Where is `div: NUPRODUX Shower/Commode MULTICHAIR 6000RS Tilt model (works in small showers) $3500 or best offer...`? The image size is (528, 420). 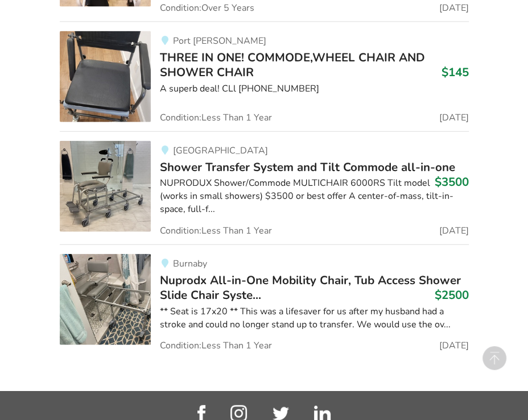 div: NUPRODUX Shower/Commode MULTICHAIR 6000RS Tilt model (works in small showers) $3500 or best offer... is located at coordinates (314, 196).